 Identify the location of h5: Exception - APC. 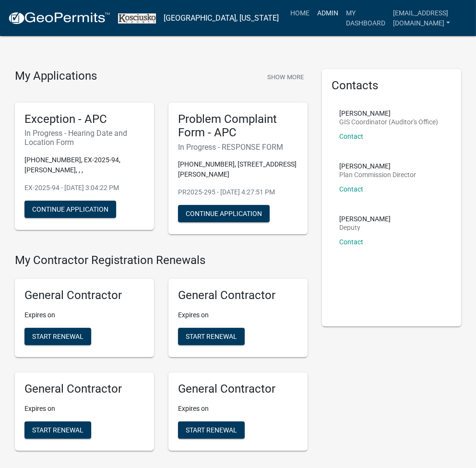
(85, 119).